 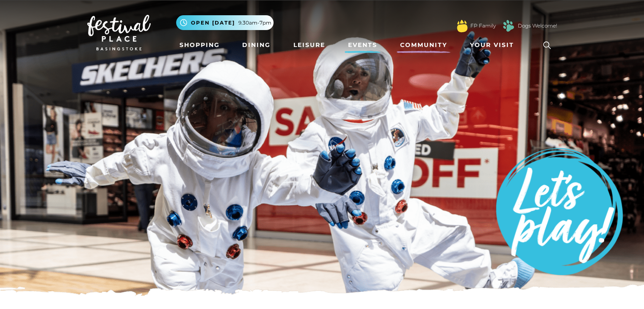 I want to click on a: Dogs Welcome!, so click(x=537, y=26).